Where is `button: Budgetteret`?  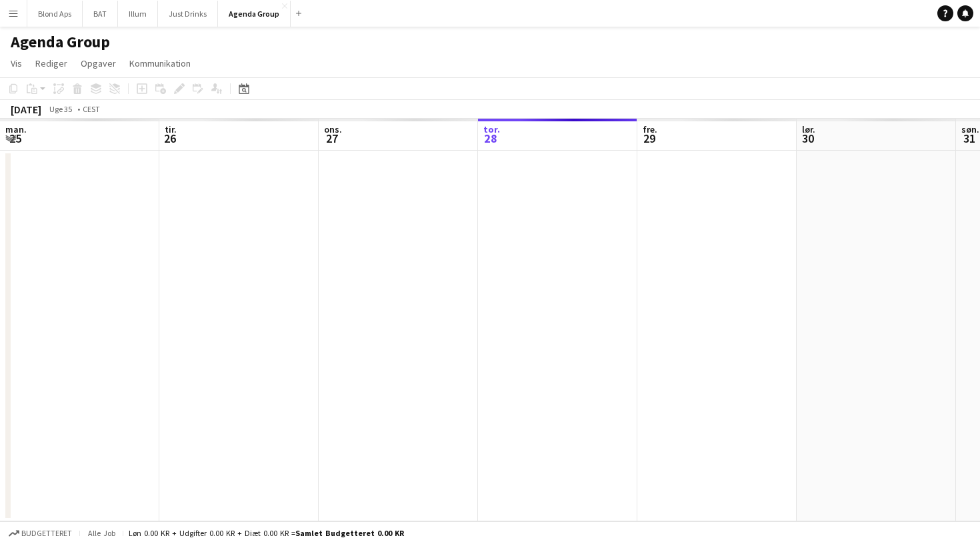 button: Budgetteret is located at coordinates (40, 534).